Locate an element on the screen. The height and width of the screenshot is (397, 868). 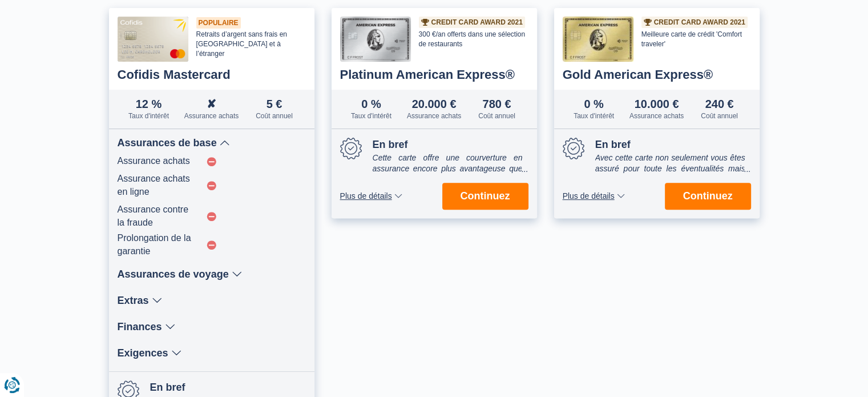
div: Cofidis Mastercard is located at coordinates (212, 75).